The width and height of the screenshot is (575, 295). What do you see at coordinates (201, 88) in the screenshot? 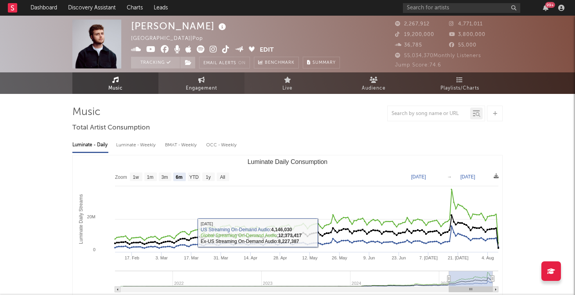
I see `span: Engagement` at bounding box center [201, 88].